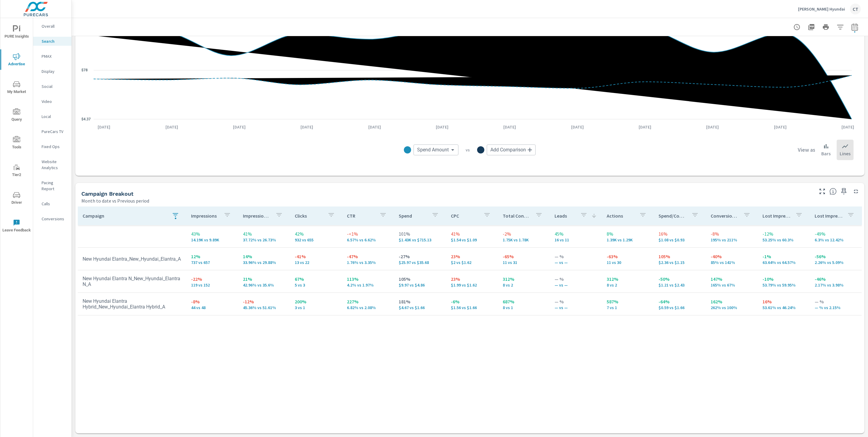 This screenshot has height=437, width=868. What do you see at coordinates (316, 308) in the screenshot?
I see `p: 3 vs 1` at bounding box center [316, 308].